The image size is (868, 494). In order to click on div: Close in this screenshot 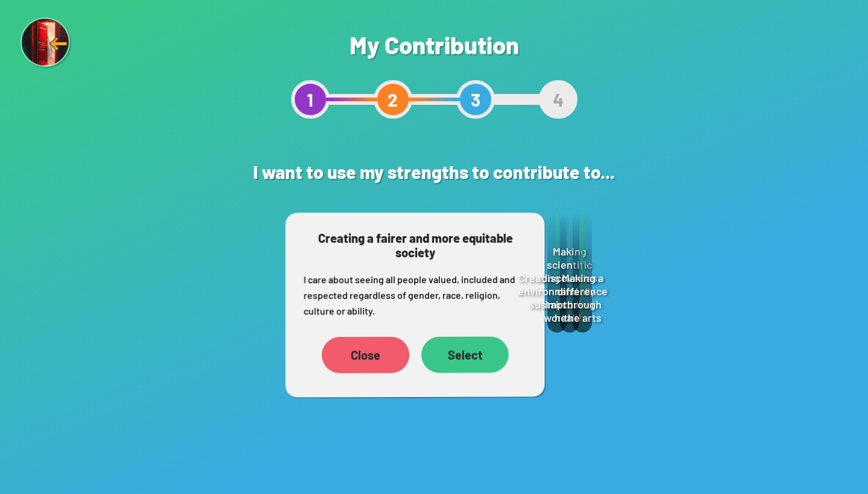, I will do `click(365, 355)`.